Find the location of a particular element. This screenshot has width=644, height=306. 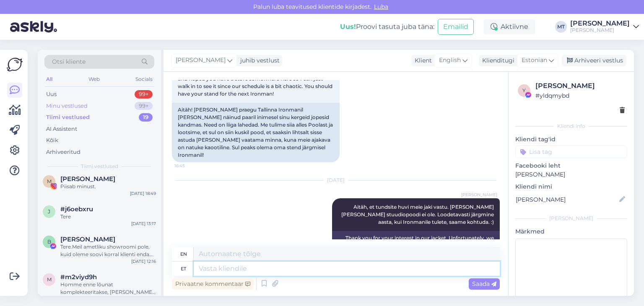

div: Tere.Meil ametliku showroomi pole, kuid oleme soovi korral klienti enda juurde koju kutsunud, ses... is located at coordinates (108, 251).